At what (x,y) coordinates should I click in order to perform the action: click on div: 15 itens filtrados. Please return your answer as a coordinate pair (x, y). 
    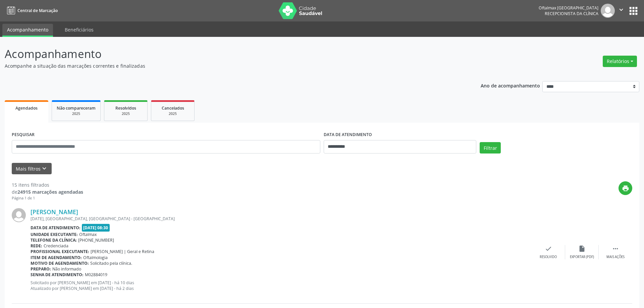
    Looking at the image, I should click on (47, 185).